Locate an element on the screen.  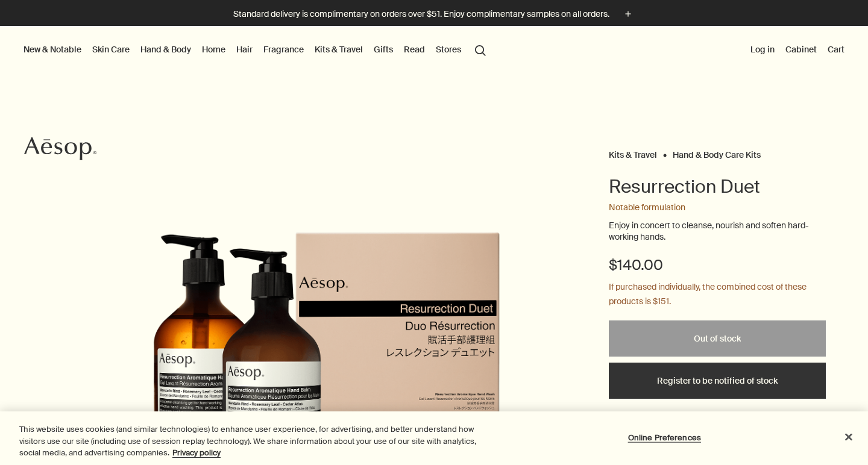
button: Stores is located at coordinates (448, 50).